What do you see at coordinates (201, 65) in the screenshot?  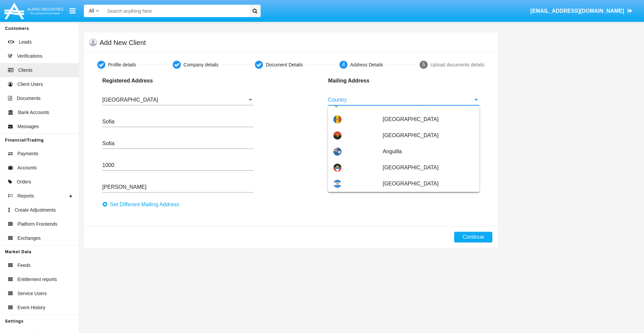 I see `div: Company details` at bounding box center [201, 65].